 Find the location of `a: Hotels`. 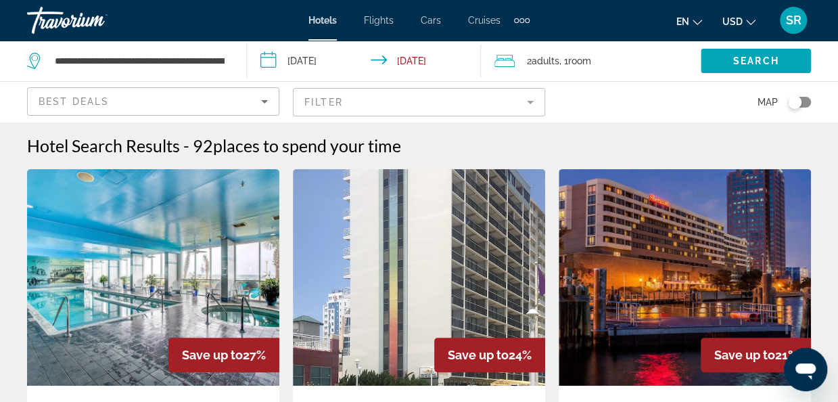

a: Hotels is located at coordinates (323, 20).